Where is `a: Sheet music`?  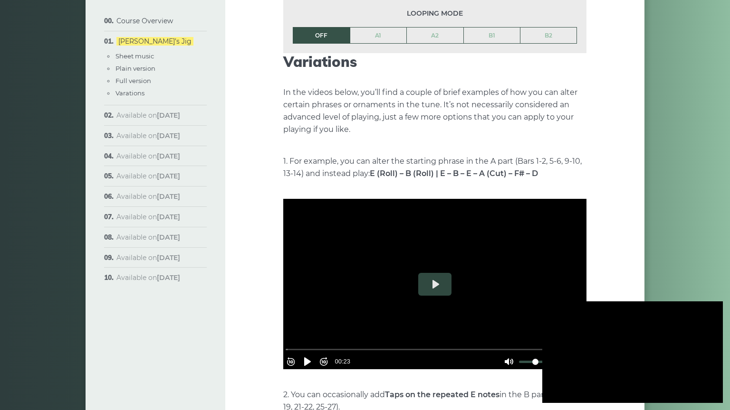
a: Sheet music is located at coordinates (134, 56).